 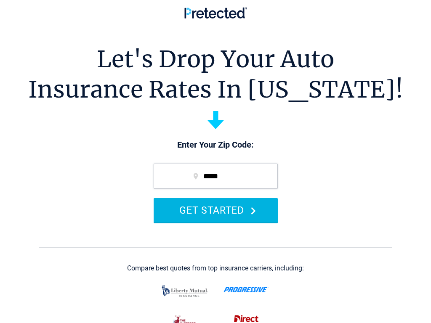 I want to click on img: Pretected Logo, so click(x=215, y=13).